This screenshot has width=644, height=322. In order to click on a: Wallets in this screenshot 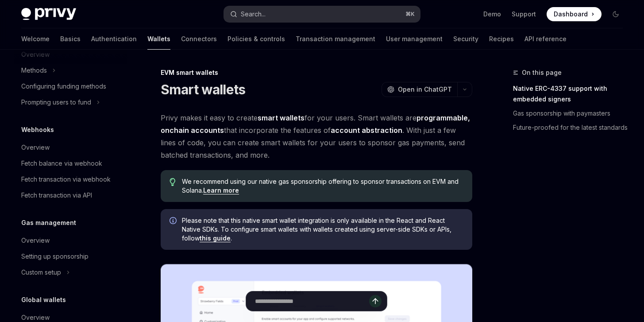, I will do `click(159, 39)`.